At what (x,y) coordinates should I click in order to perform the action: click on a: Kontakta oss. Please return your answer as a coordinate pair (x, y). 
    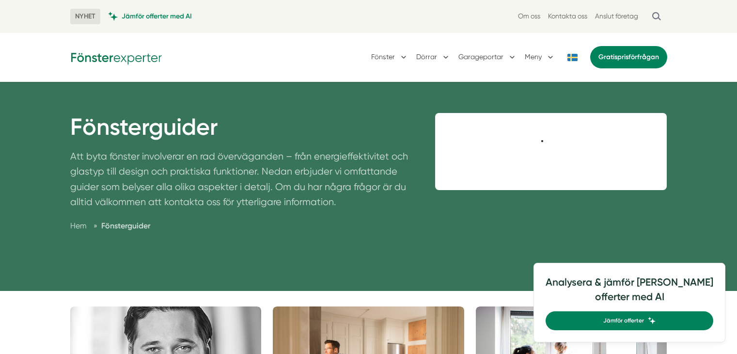
    Looking at the image, I should click on (568, 16).